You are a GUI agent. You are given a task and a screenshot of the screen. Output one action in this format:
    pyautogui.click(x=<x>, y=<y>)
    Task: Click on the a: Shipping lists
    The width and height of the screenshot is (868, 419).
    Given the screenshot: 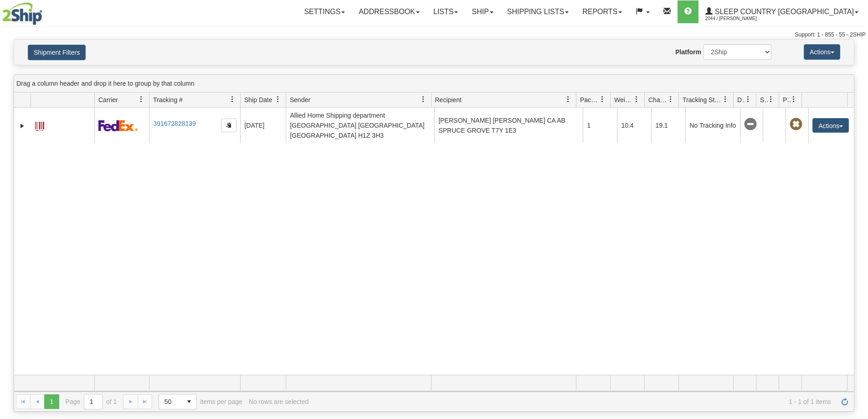 What is the action you would take?
    pyautogui.click(x=538, y=12)
    